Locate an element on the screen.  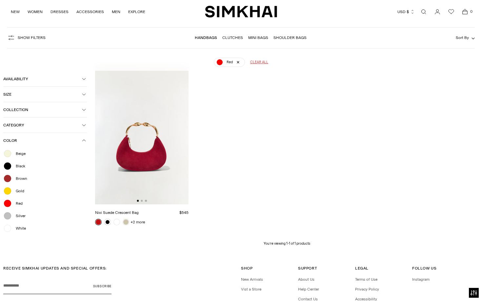
span: Legal is located at coordinates (362, 268).